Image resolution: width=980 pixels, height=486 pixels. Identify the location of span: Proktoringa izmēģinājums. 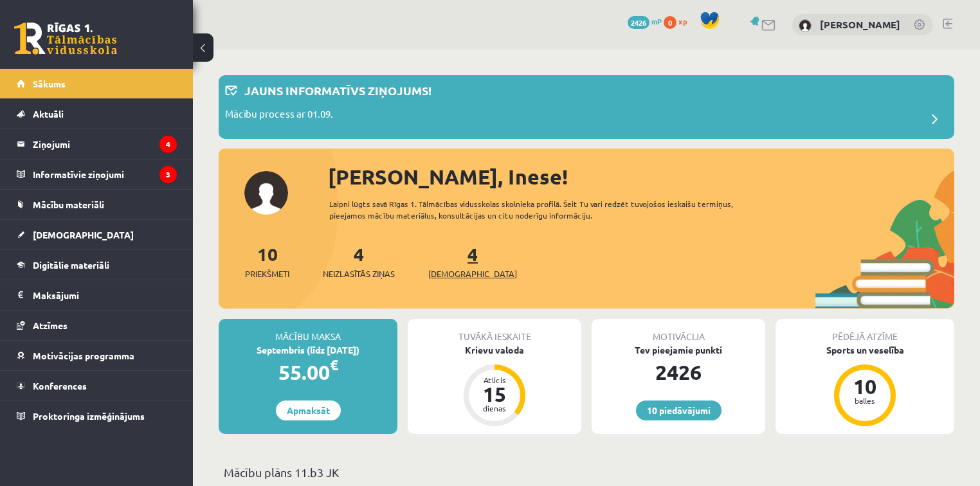
(89, 416).